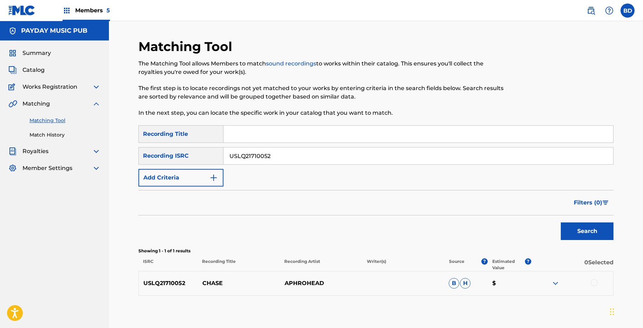 This screenshot has width=643, height=328. What do you see at coordinates (214, 177) in the screenshot?
I see `img: 9d2ae6d4665cec9f34b9.svg` at bounding box center [214, 177].